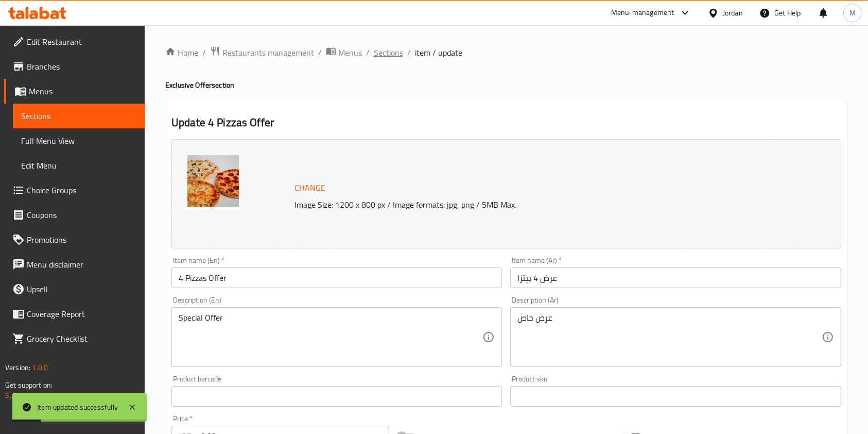 The image size is (868, 434). I want to click on img: WhatsApp_Image_20250924_a638943823723335521.jpeg, so click(213, 181).